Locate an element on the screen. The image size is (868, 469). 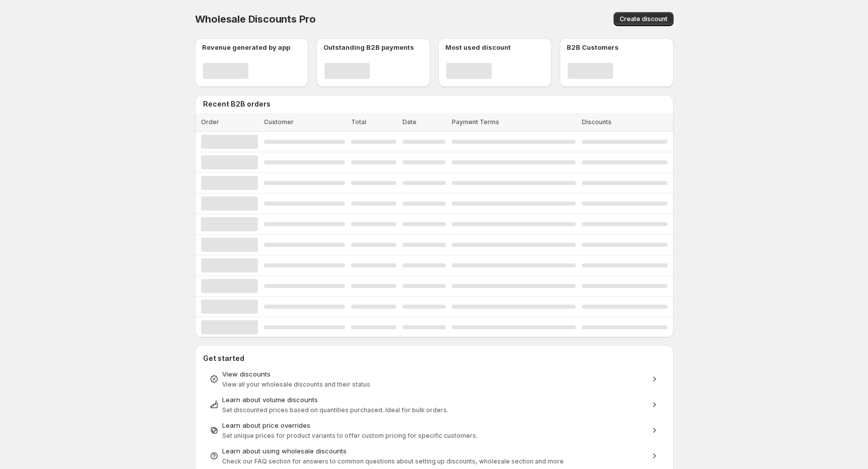
span: Check our FAQ section for answers to common questions about setting up discounts, wholesale secti... is located at coordinates (392, 461).